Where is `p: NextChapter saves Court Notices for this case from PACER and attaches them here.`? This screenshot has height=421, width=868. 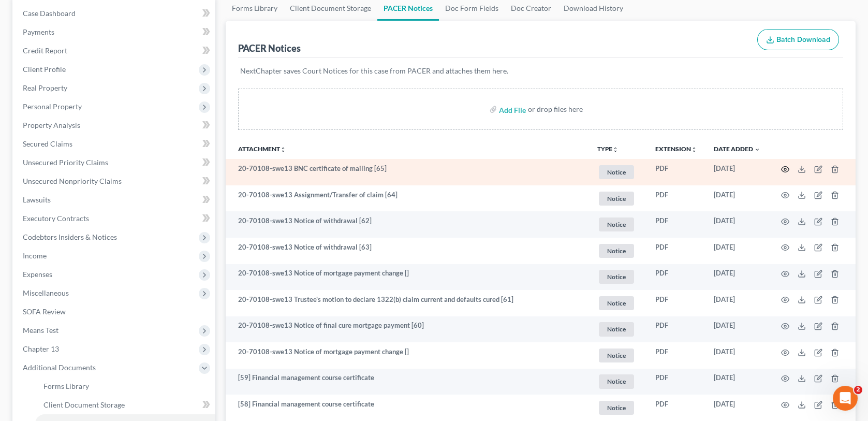 p: NextChapter saves Court Notices for this case from PACER and attaches them here. is located at coordinates (540, 71).